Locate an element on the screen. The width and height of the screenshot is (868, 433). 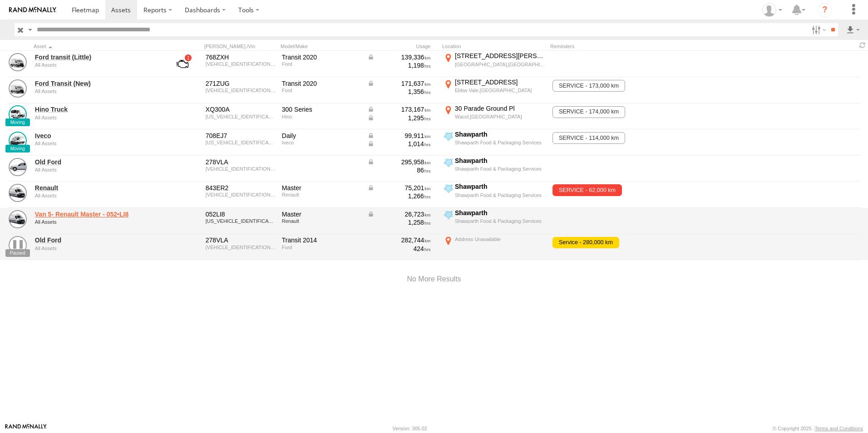
label: Search Filter Options is located at coordinates (818, 29).